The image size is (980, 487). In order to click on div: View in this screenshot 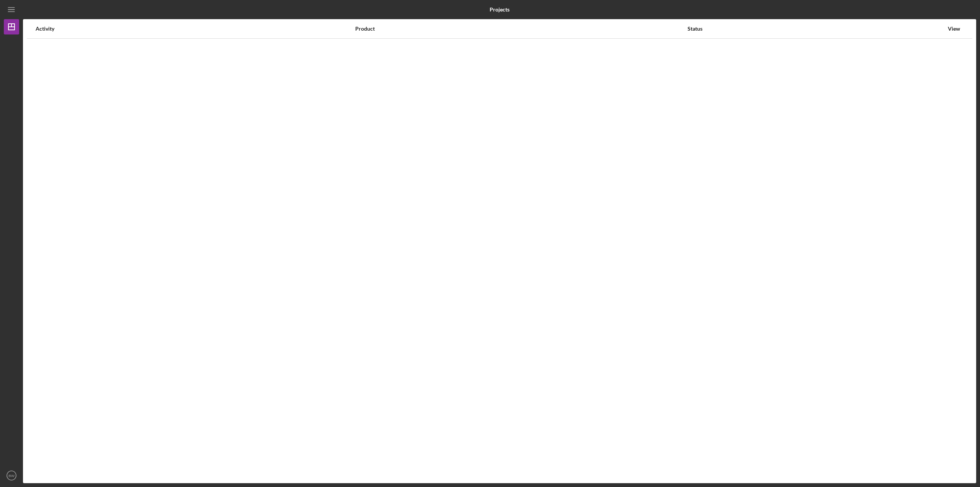, I will do `click(955, 28)`.